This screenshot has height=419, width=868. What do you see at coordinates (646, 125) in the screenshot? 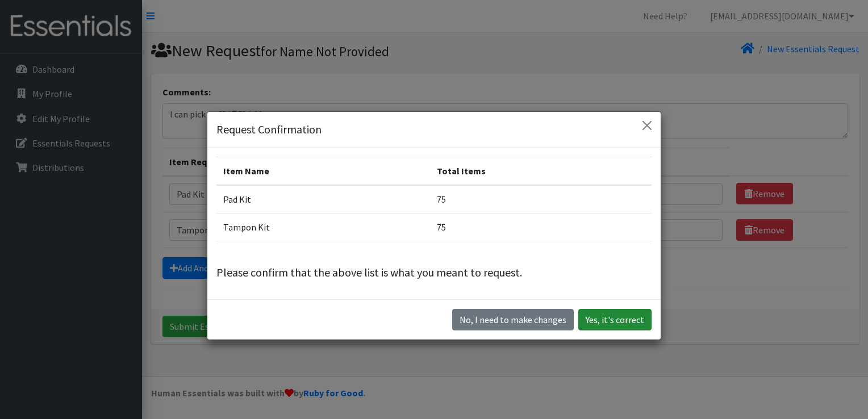
I see `button: Close` at bounding box center [646, 125].